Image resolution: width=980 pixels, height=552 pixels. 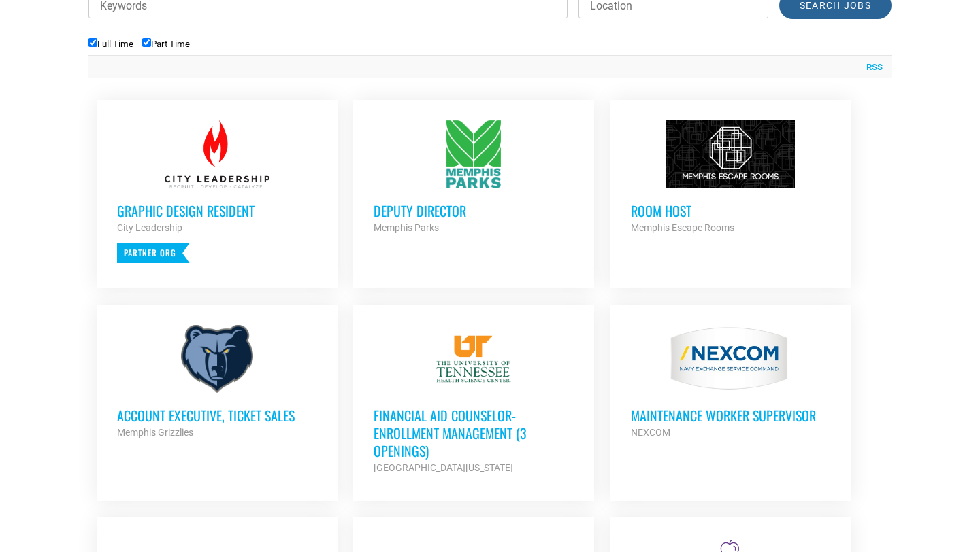 What do you see at coordinates (731, 415) in the screenshot?
I see `h3: MAINTENANCE WORKER SUPERVISOR` at bounding box center [731, 415].